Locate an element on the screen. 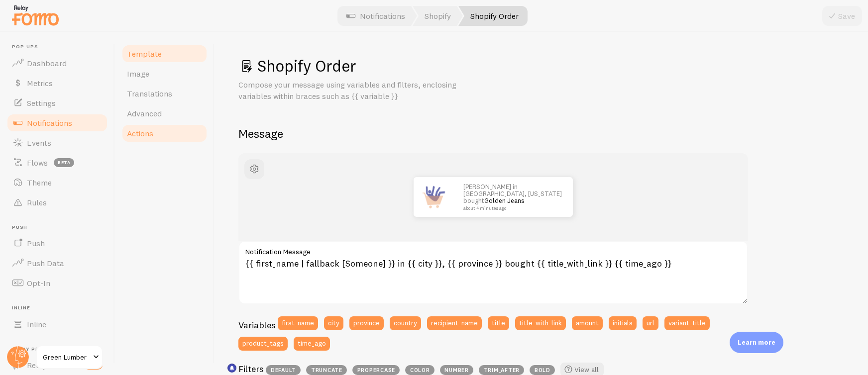  a: Events is located at coordinates (57, 142).